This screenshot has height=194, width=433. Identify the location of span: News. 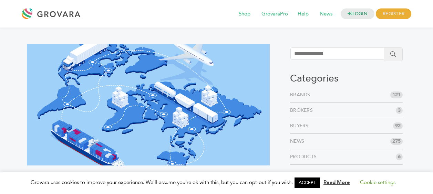
(326, 14).